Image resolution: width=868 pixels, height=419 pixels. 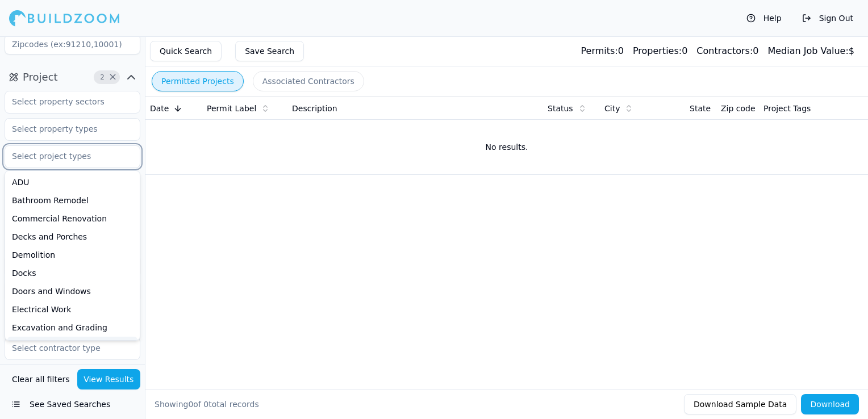 I want to click on span: Permits:, so click(x=599, y=51).